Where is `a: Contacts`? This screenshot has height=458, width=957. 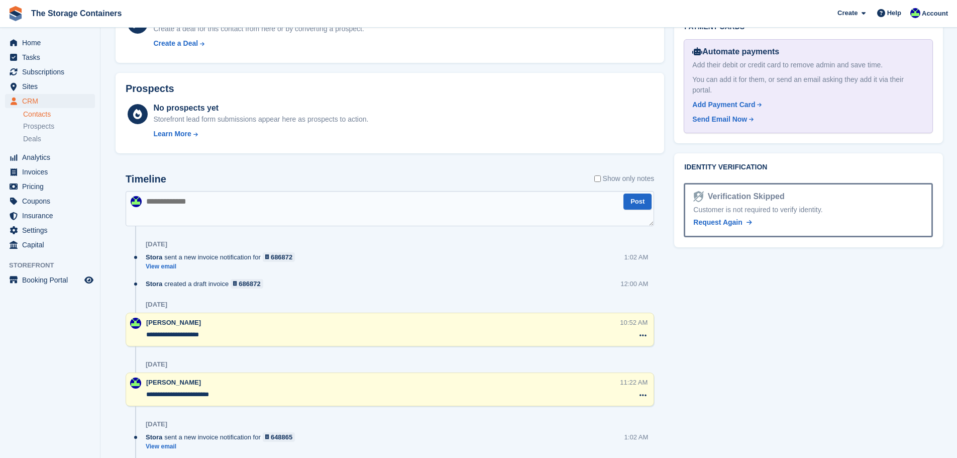
a: Contacts is located at coordinates (59, 114).